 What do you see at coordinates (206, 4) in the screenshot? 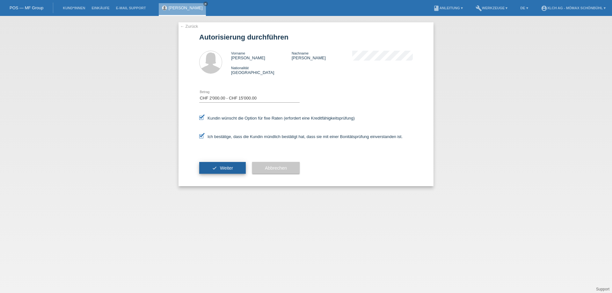
I see `a: close` at bounding box center [206, 4].